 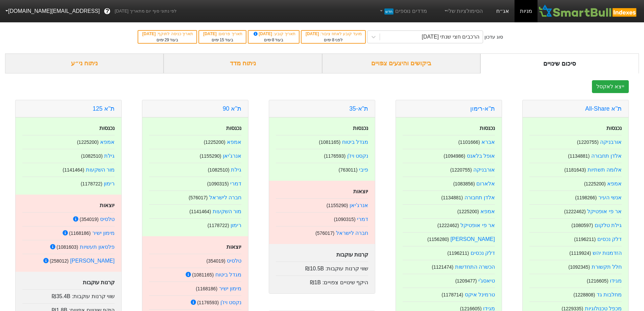 What do you see at coordinates (442, 267) in the screenshot?
I see `small: ( 1121474 )` at bounding box center [442, 267].